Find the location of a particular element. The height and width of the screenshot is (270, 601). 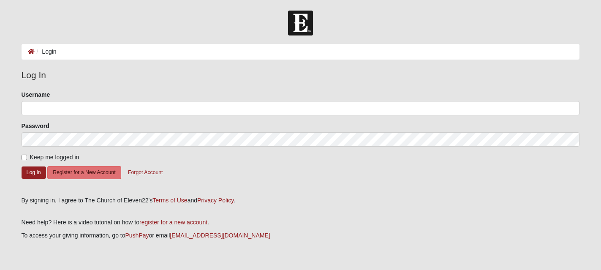

p: Need help? Here is a video tutorial on how to . is located at coordinates (301, 222).